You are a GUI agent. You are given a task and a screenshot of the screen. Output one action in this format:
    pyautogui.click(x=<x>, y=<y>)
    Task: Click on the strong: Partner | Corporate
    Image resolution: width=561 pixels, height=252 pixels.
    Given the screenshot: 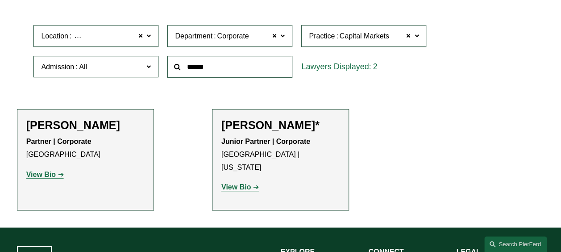 What is the action you would take?
    pyautogui.click(x=59, y=141)
    